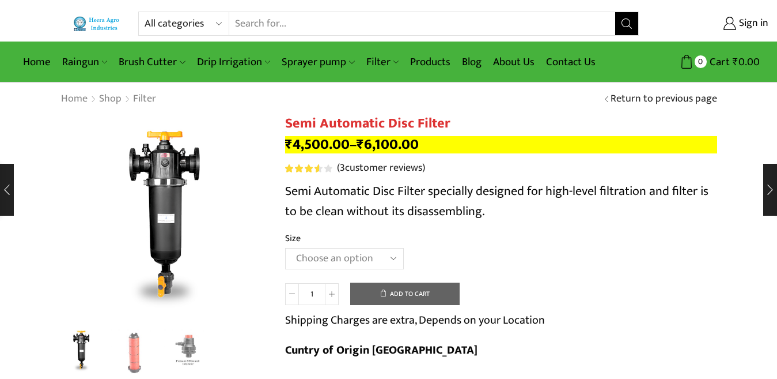  Describe the element at coordinates (501, 123) in the screenshot. I see `h1: Semi Automatic Disc Filter` at that location.